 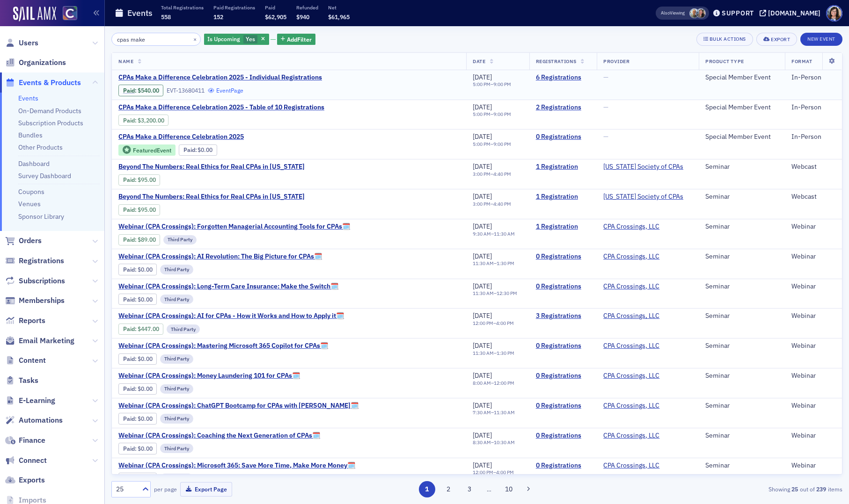 I want to click on div: Webcast, so click(x=813, y=167).